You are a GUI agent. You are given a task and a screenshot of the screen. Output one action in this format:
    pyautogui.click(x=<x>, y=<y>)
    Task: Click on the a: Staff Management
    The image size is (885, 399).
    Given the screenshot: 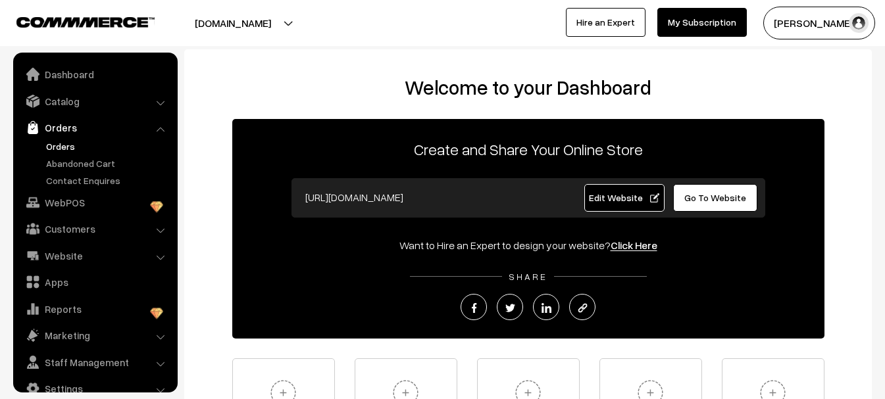 What is the action you would take?
    pyautogui.click(x=95, y=363)
    